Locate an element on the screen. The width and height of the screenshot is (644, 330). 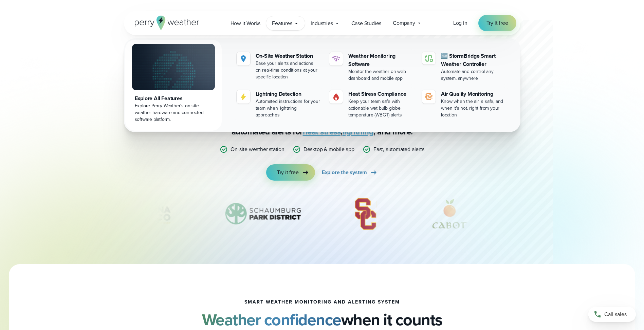
div: slideshow is located at coordinates (322, 216).